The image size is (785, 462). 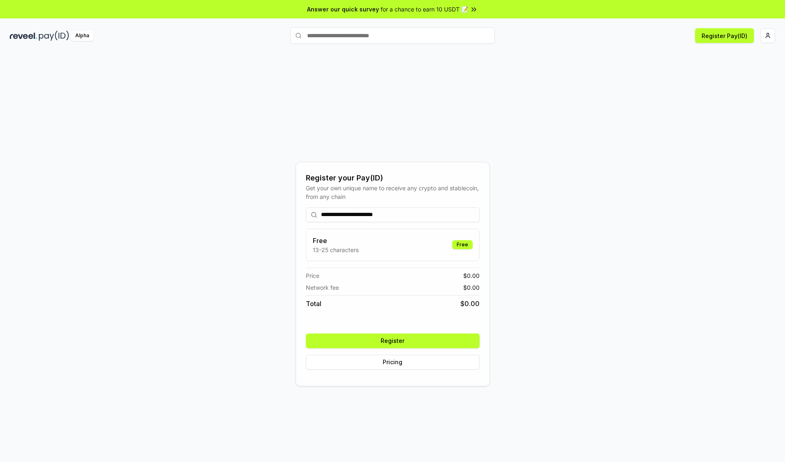 I want to click on img: reveel_dark, so click(x=23, y=36).